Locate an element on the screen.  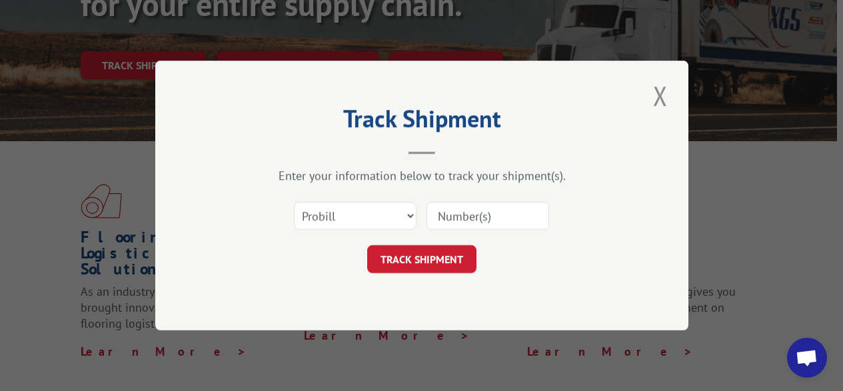
h2: Track Shipment is located at coordinates (422, 122).